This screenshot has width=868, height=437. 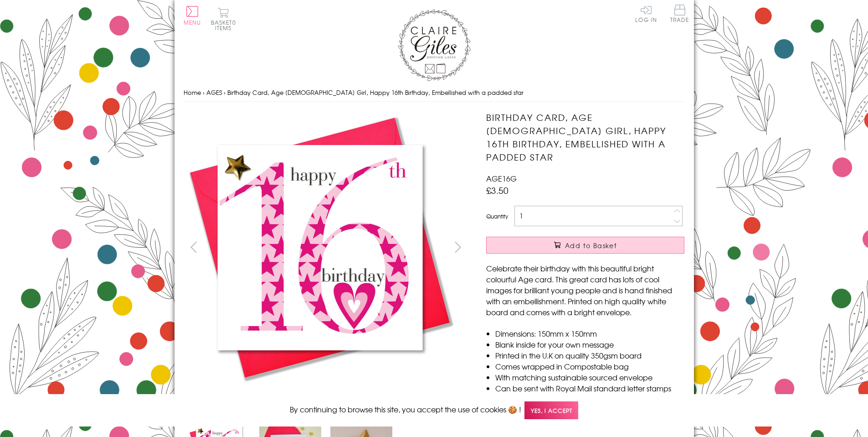 What do you see at coordinates (680, 13) in the screenshot?
I see `span: Trade` at bounding box center [680, 13].